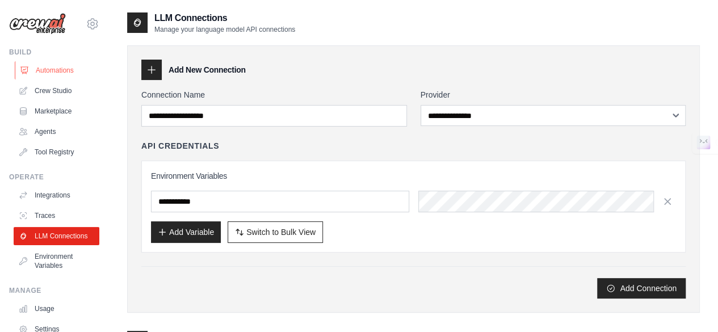 The height and width of the screenshot is (332, 718). I want to click on label: Provider, so click(554, 95).